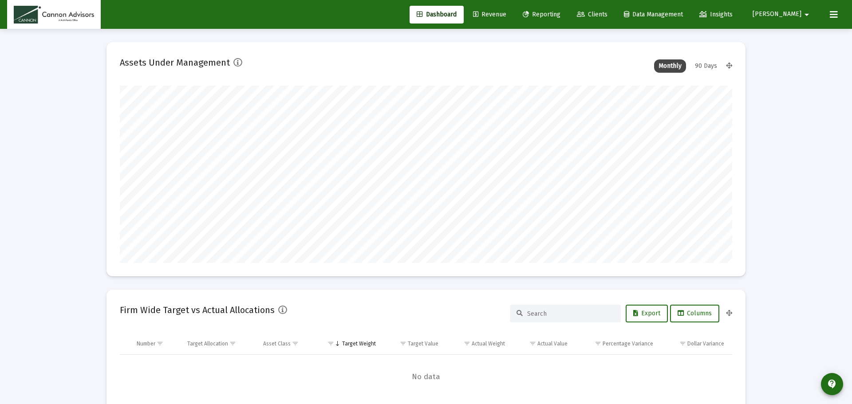  I want to click on div: Monthly, so click(670, 66).